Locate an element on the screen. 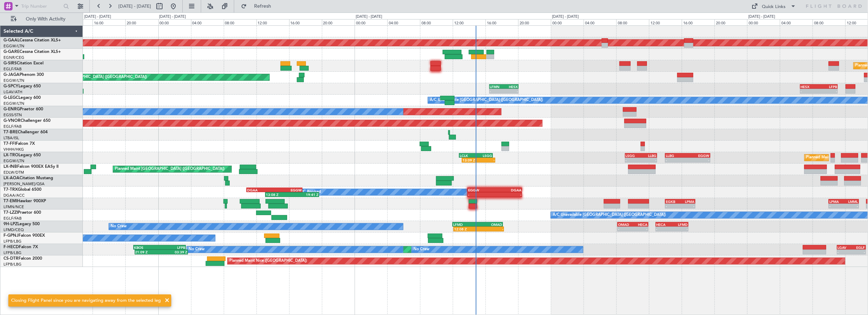 Image resolution: width=868 pixels, height=315 pixels. a: T7-FFIFalcon 7X is located at coordinates (19, 144).